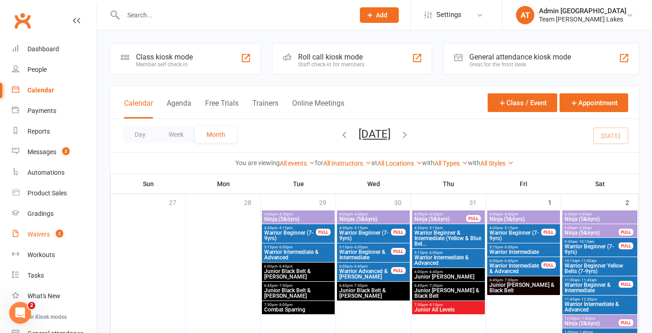 This screenshot has width=652, height=333. Describe the element at coordinates (585, 228) in the screenshot. I see `span: - 9:30am` at that location.